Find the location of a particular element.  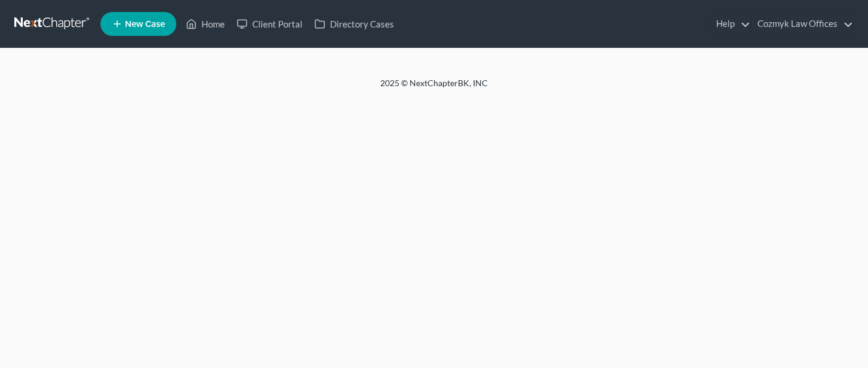

a: Cozmyk Law Offices is located at coordinates (802, 24).